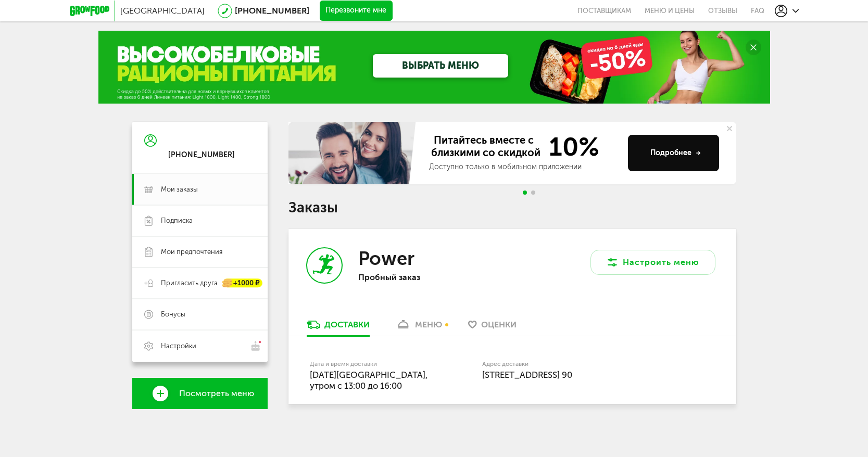 Image resolution: width=868 pixels, height=457 pixels. What do you see at coordinates (200, 190) in the screenshot?
I see `a: Мои заказы` at bounding box center [200, 190].